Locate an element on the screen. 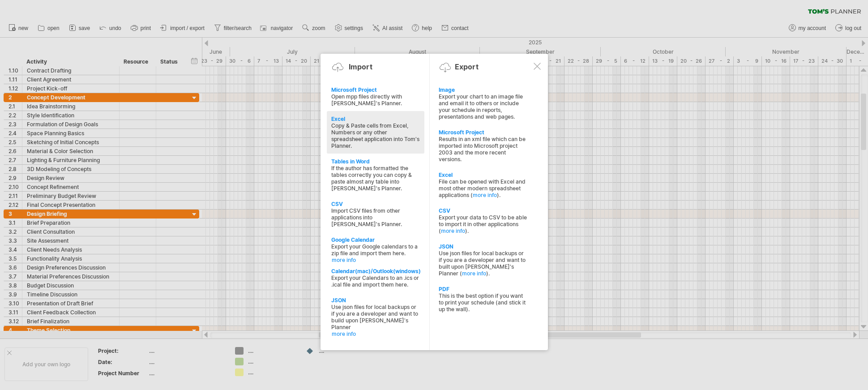  div: Copy & Paste cells from Excel, Numbers or any other spreadsheet application into Tom's Planner. is located at coordinates (376, 136).